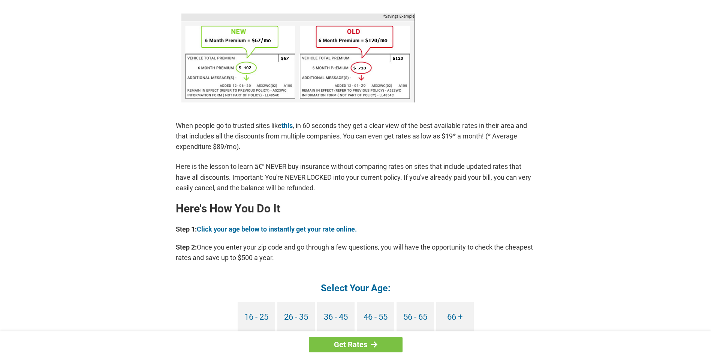  I want to click on a: 66 +, so click(455, 317).